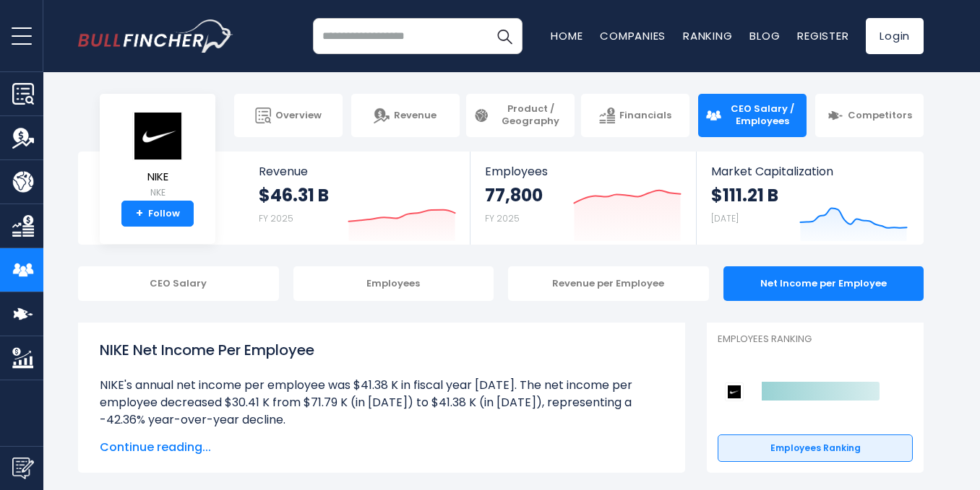 The width and height of the screenshot is (980, 490). Describe the element at coordinates (357, 198) in the screenshot. I see `a: Revenue $46.31 B FY 2025` at that location.